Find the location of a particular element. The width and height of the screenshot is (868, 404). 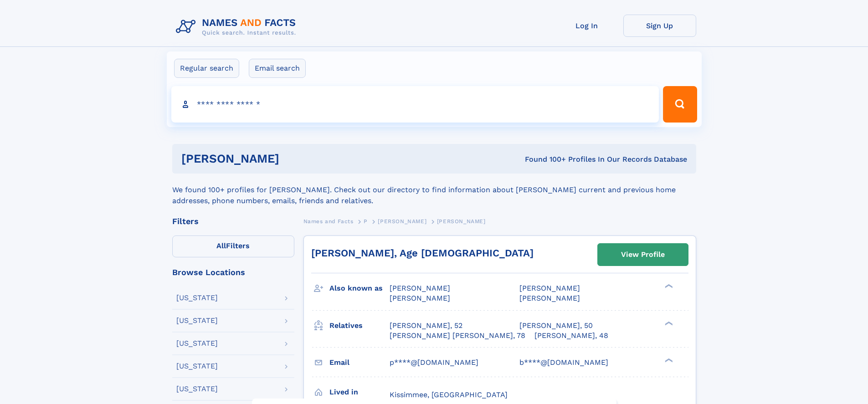

h3: Relatives is located at coordinates (360, 326).